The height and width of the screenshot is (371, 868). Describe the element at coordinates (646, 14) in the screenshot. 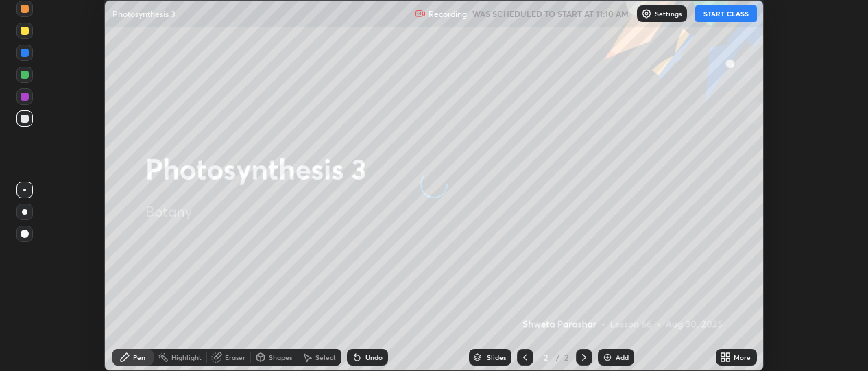

I see `img: class-settings-icons` at that location.